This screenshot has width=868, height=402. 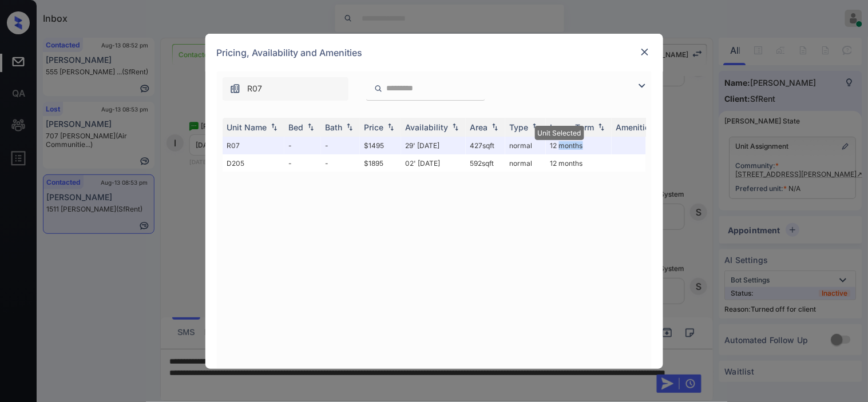 What do you see at coordinates (434, 52) in the screenshot?
I see `div: Pricing, Availability and Amenities` at bounding box center [434, 52].